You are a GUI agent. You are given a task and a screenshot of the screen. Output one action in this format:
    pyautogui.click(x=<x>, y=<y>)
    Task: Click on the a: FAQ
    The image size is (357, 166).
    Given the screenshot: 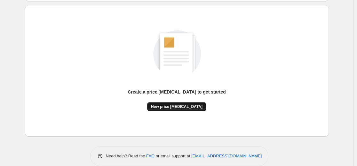 What is the action you would take?
    pyautogui.click(x=150, y=156)
    